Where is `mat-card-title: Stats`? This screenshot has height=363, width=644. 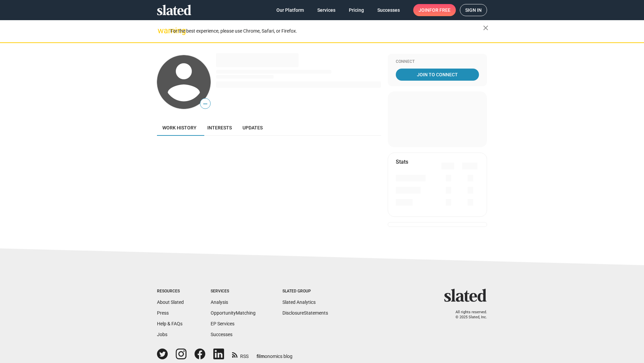
mat-card-title: Stats is located at coordinates (402, 162).